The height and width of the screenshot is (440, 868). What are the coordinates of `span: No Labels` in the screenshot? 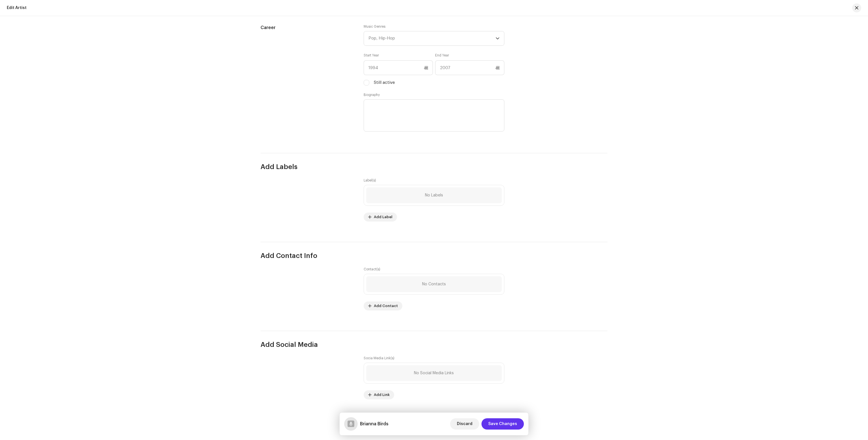 It's located at (434, 195).